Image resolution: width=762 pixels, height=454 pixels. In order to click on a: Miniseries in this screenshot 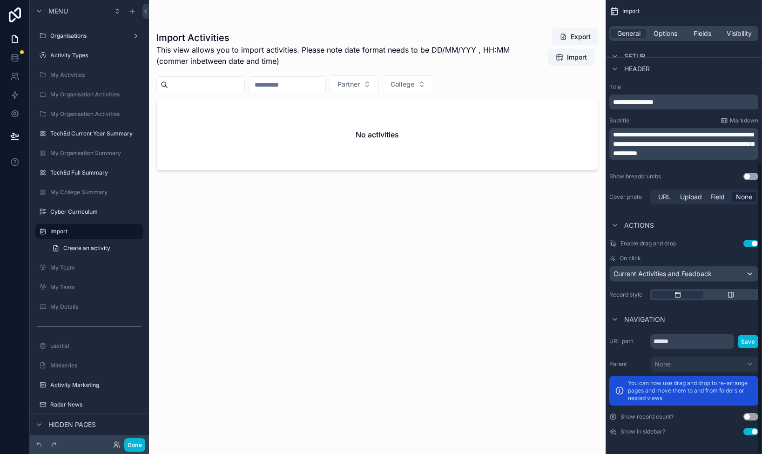, I will do `click(89, 365)`.